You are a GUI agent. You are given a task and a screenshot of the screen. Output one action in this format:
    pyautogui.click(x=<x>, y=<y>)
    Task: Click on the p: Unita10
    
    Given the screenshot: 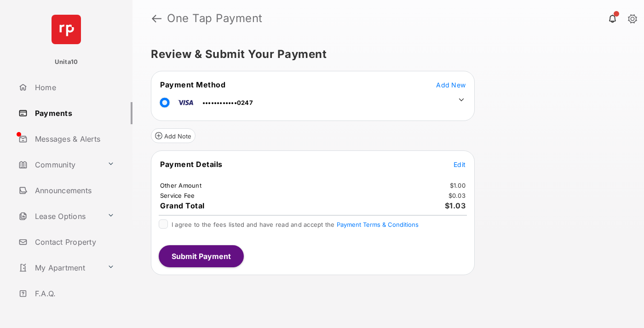 What is the action you would take?
    pyautogui.click(x=66, y=63)
    